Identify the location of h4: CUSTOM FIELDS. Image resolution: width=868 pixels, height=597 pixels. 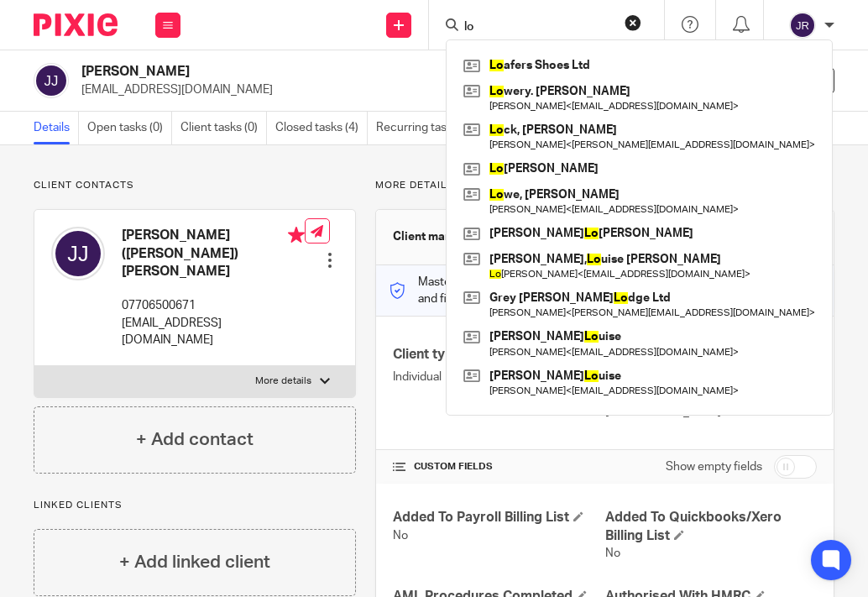
(498, 467).